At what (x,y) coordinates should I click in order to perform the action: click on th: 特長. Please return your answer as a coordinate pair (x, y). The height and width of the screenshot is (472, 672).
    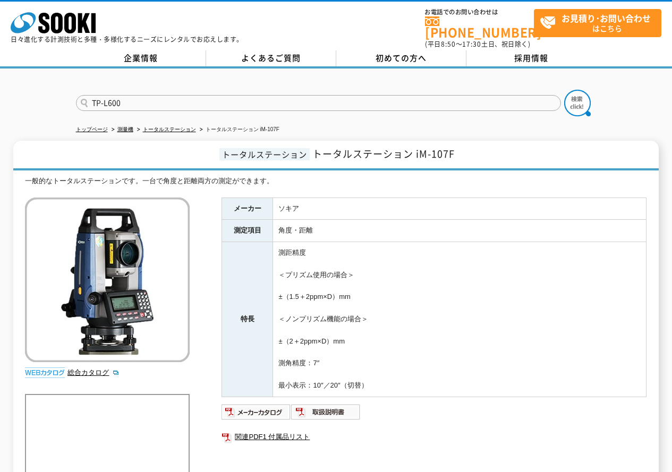
    Looking at the image, I should click on (247, 319).